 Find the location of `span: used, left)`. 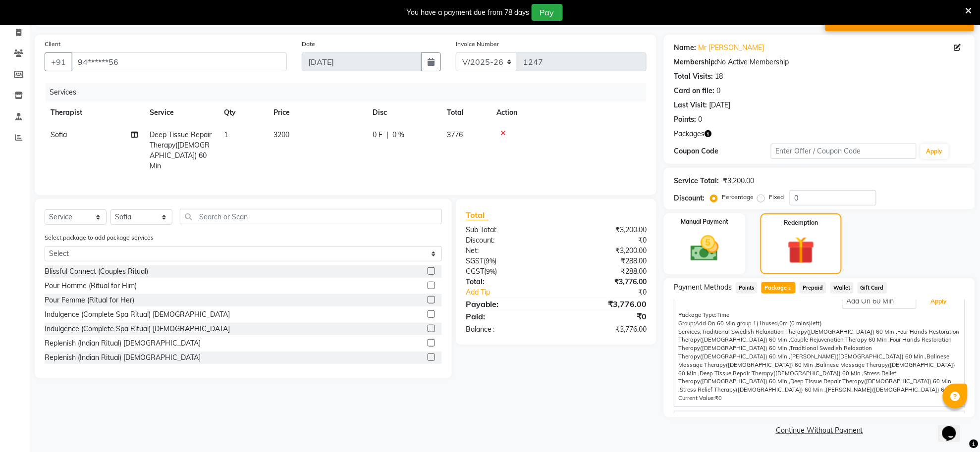

span: used, left) is located at coordinates (759, 324).